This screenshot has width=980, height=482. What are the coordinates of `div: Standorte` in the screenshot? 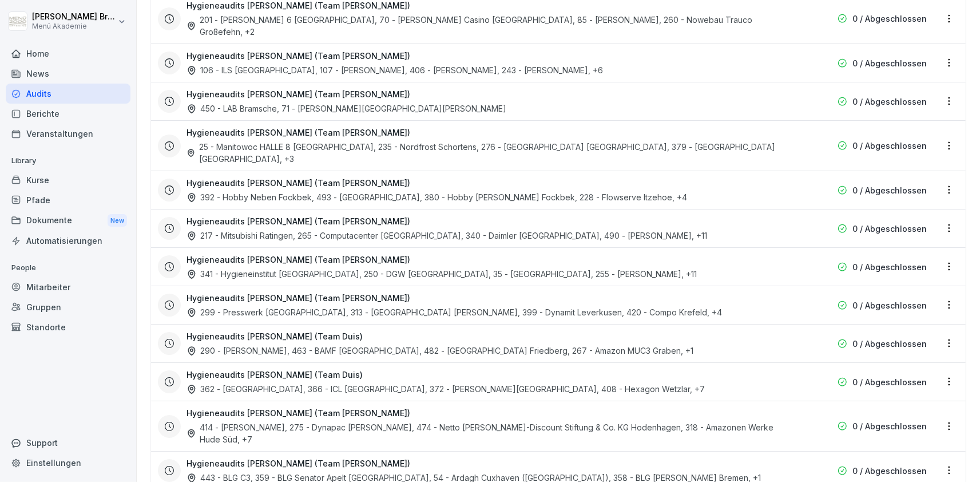 It's located at (68, 327).